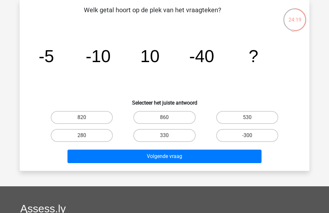 The image size is (329, 213). What do you see at coordinates (98, 56) in the screenshot?
I see `tspan: -10` at bounding box center [98, 56].